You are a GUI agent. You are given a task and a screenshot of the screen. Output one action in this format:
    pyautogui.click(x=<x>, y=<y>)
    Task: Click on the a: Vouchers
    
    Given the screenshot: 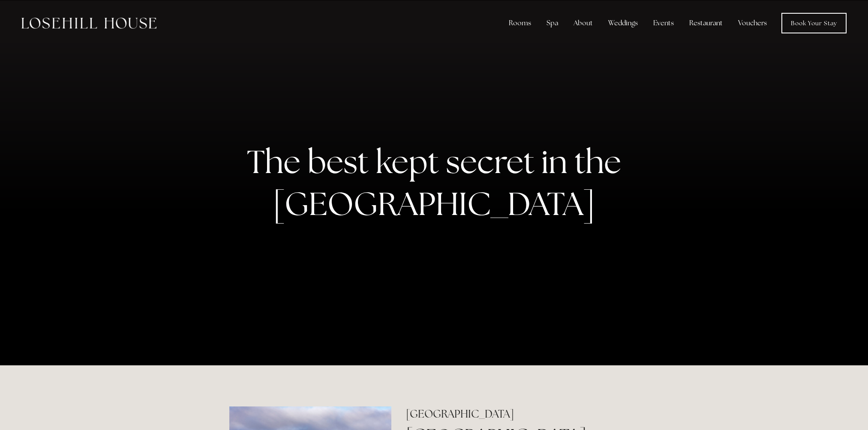 What is the action you would take?
    pyautogui.click(x=753, y=23)
    